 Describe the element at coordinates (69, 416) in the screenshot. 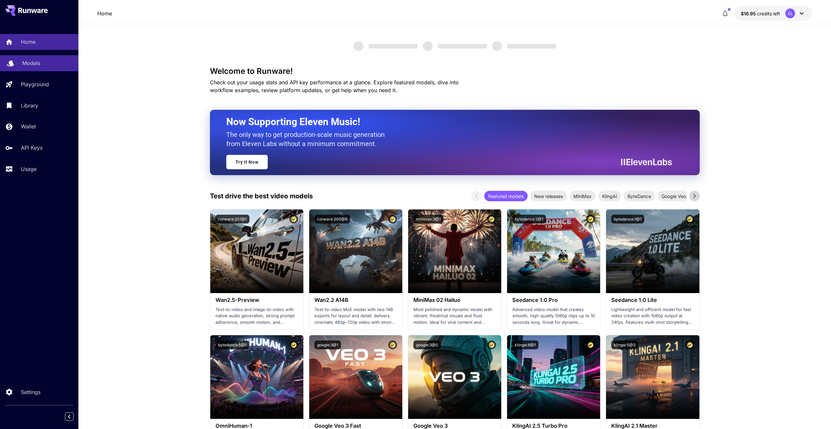

I see `button: Collapse sidebar` at that location.